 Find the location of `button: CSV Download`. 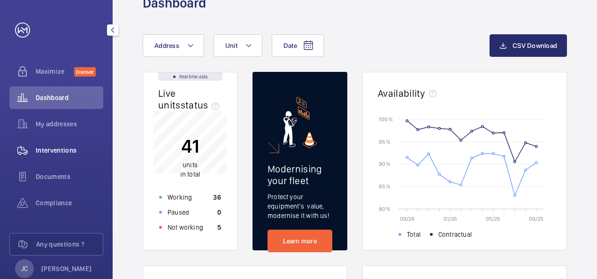

button: CSV Download is located at coordinates (528, 46).